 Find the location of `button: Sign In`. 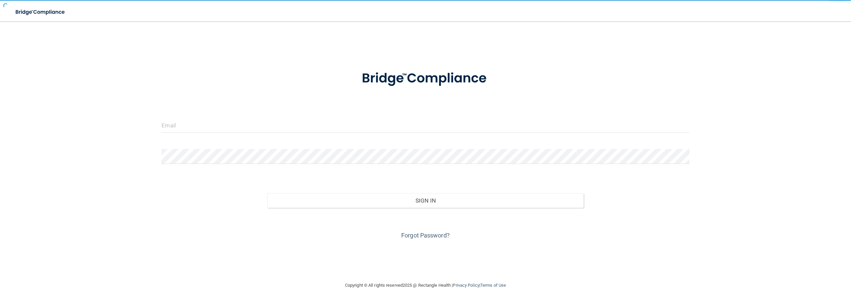

button: Sign In is located at coordinates (425, 200).